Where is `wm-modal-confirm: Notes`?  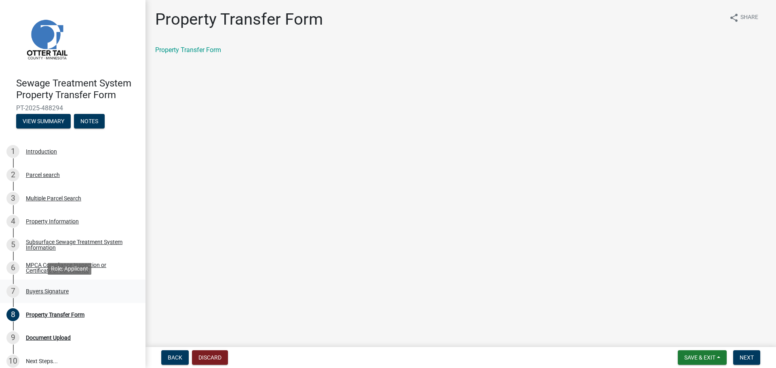
wm-modal-confirm: Notes is located at coordinates (89, 122).